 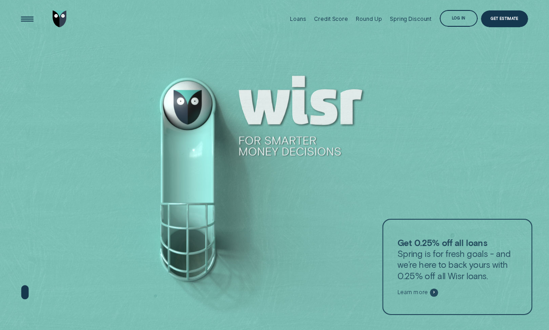 I want to click on button: Log in, so click(x=459, y=19).